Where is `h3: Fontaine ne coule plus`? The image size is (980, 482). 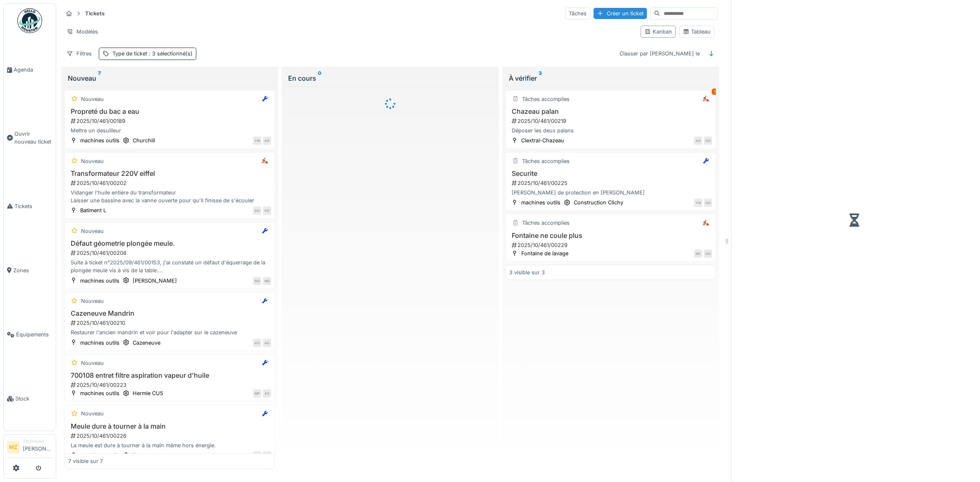
h3: Fontaine ne coule plus is located at coordinates (611, 236).